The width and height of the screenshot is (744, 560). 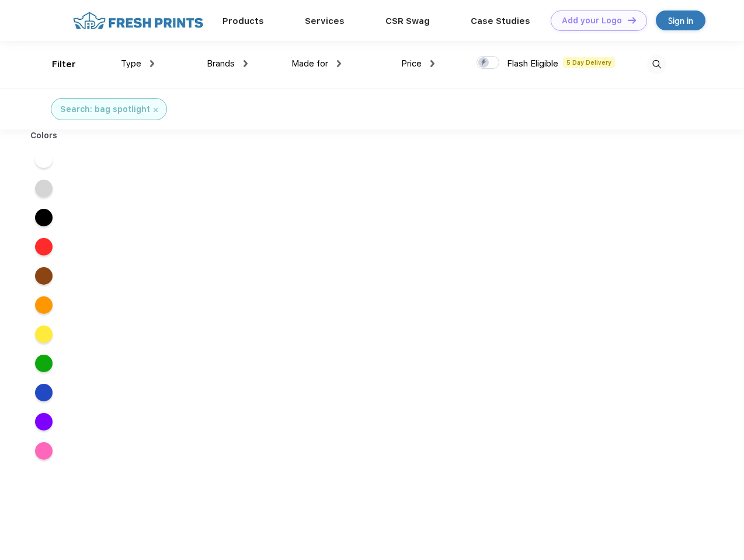 I want to click on span: Type, so click(x=131, y=64).